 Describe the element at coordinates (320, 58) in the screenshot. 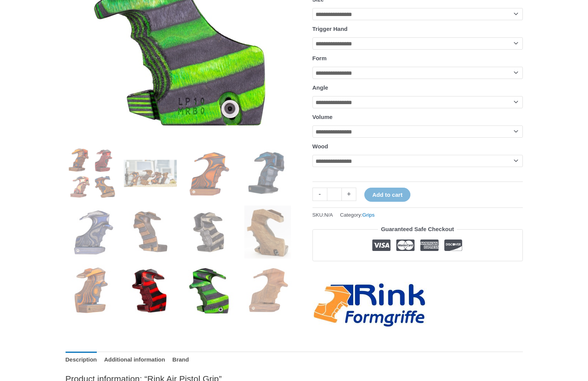

I see `label: Form` at that location.